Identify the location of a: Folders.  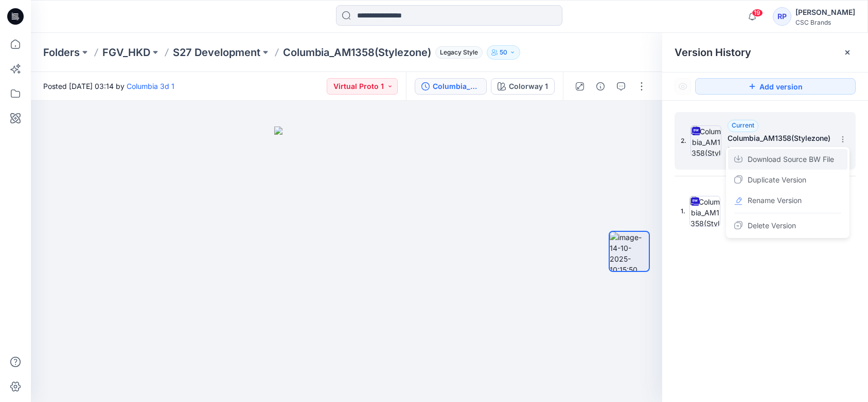
(61, 52).